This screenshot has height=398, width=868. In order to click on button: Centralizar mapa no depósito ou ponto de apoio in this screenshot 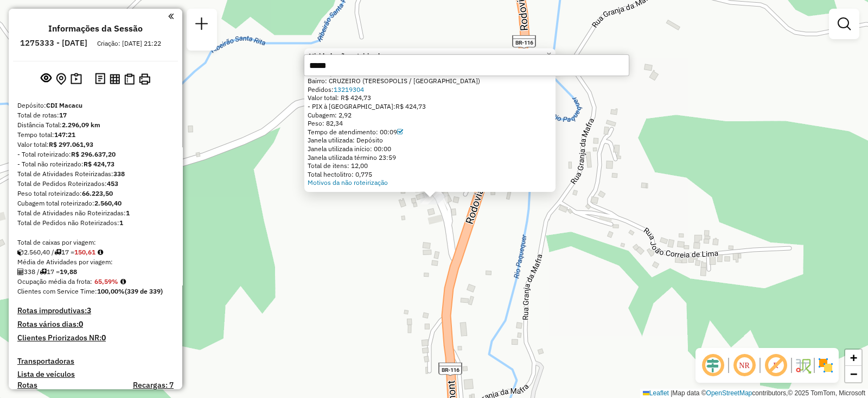, I will do `click(61, 79)`.